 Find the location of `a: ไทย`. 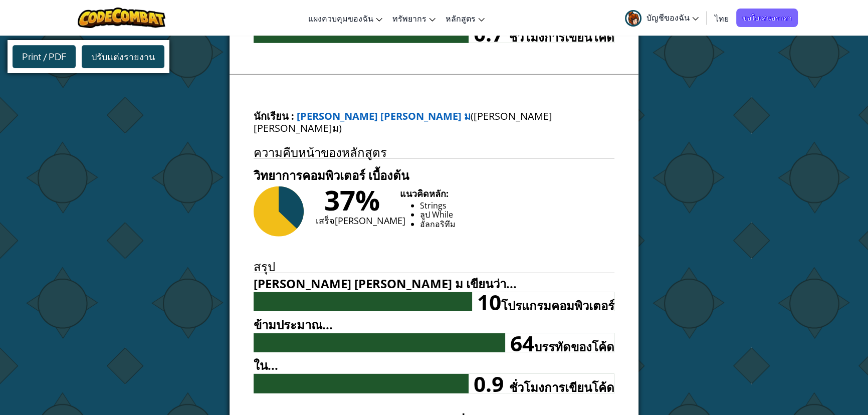

a: ไทย is located at coordinates (722, 18).